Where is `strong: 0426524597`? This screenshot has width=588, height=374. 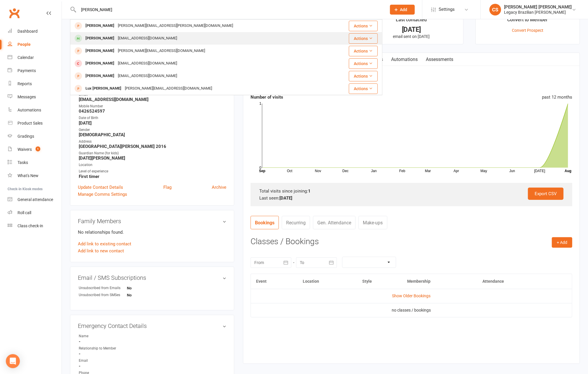
strong: 0426524597 is located at coordinates (152, 112).